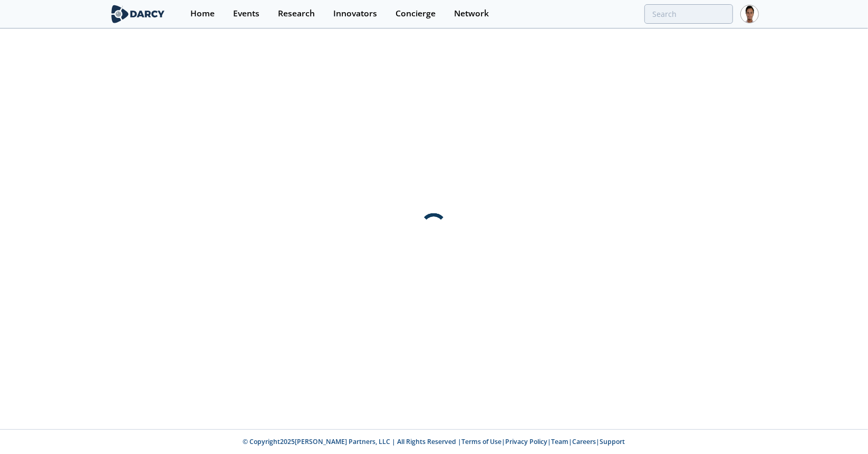 The height and width of the screenshot is (454, 868). Describe the element at coordinates (527, 441) in the screenshot. I see `a: Privacy Policy` at that location.